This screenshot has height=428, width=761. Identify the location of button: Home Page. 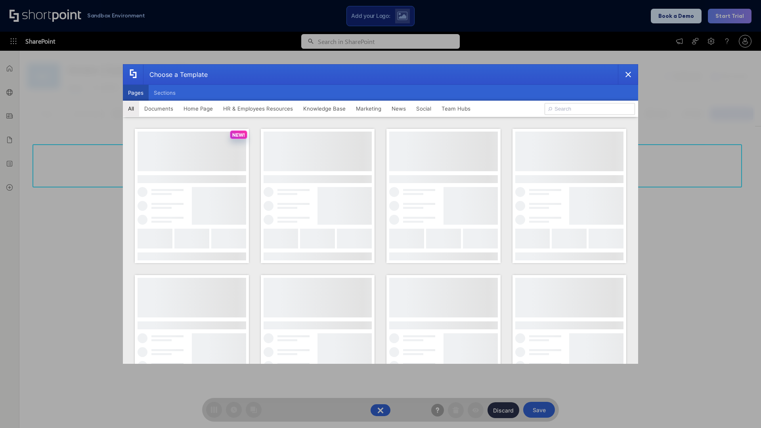
(198, 109).